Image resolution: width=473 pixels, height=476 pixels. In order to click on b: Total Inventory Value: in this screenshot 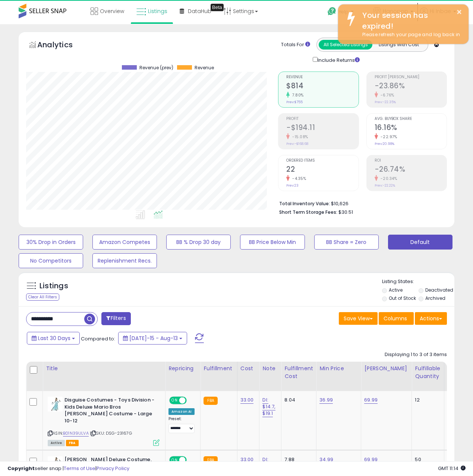, I will do `click(305, 203)`.